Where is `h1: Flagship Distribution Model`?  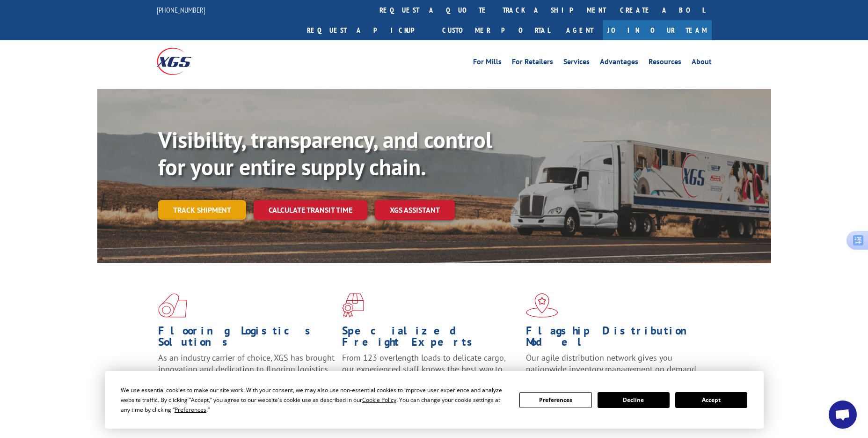
h1: Flagship Distribution Model is located at coordinates (615, 339).